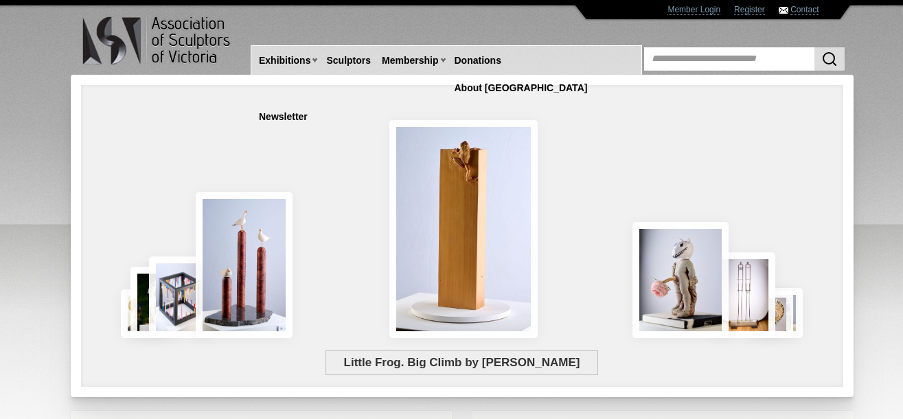  I want to click on img: Little Frog. Big Climb, so click(463, 229).